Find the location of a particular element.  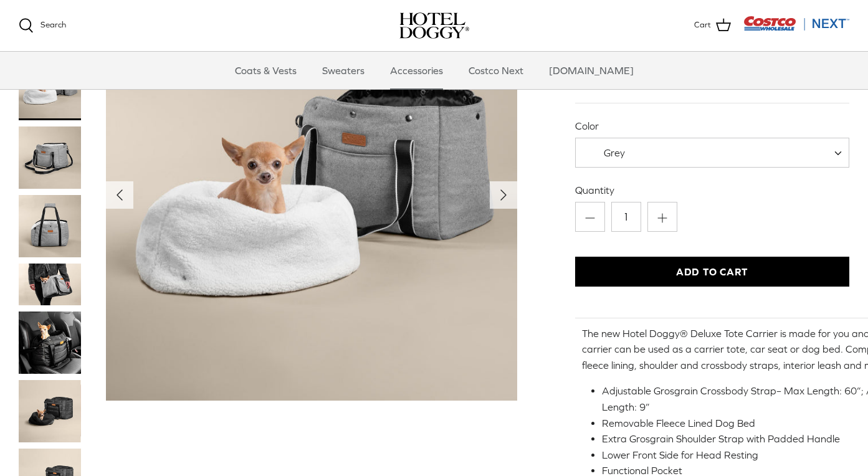

img: Costco Next is located at coordinates (796, 23).